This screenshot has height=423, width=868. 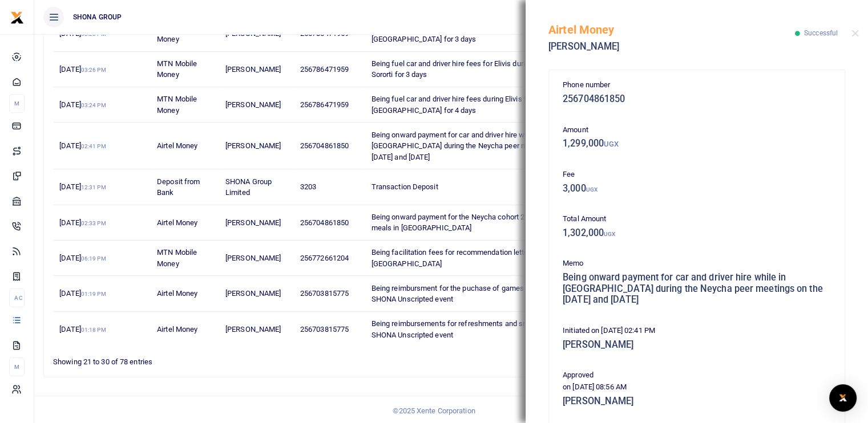 I want to click on span: 3203, so click(x=308, y=186).